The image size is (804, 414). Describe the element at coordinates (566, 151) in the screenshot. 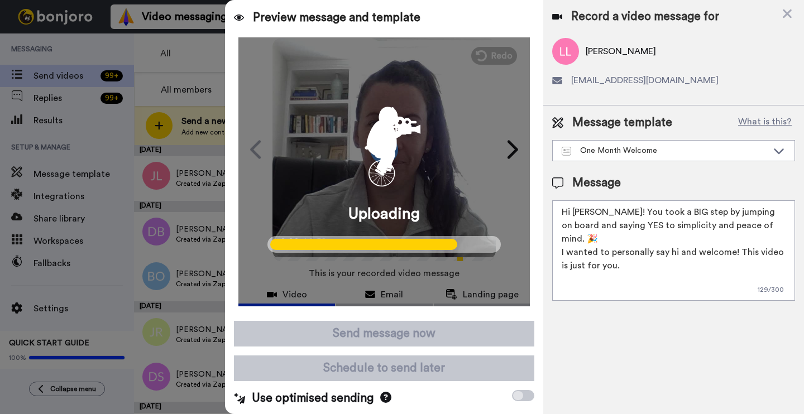

I see `img: Message-temps.svg` at that location.